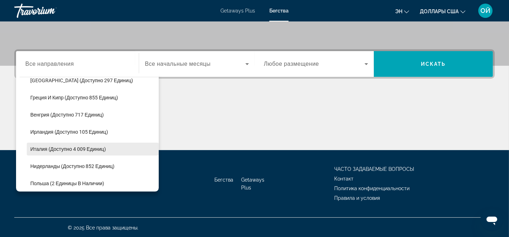  Describe the element at coordinates (374, 169) in the screenshot. I see `a: ЧАСТО ЗАДАВАЕМЫЕ ВОПРОСЫ` at that location.